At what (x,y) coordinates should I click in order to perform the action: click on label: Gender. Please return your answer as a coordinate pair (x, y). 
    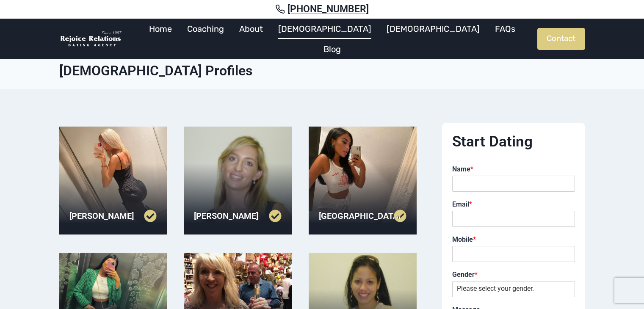
    Looking at the image, I should click on (514, 275).